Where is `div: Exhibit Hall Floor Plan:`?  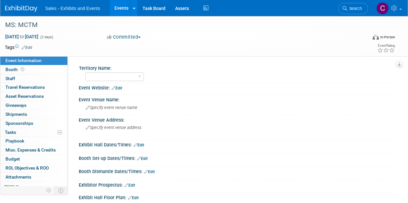 div: Exhibit Hall Floor Plan: is located at coordinates (237, 197).